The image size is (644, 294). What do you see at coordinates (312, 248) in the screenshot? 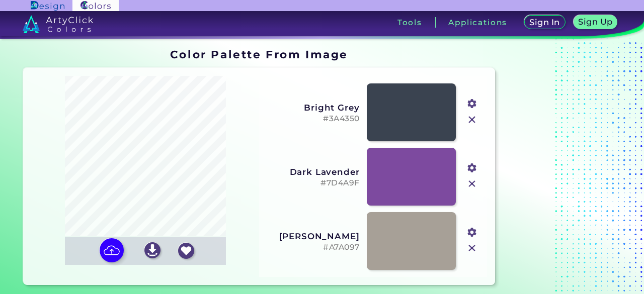
I see `h5: #A7A097` at bounding box center [312, 248].